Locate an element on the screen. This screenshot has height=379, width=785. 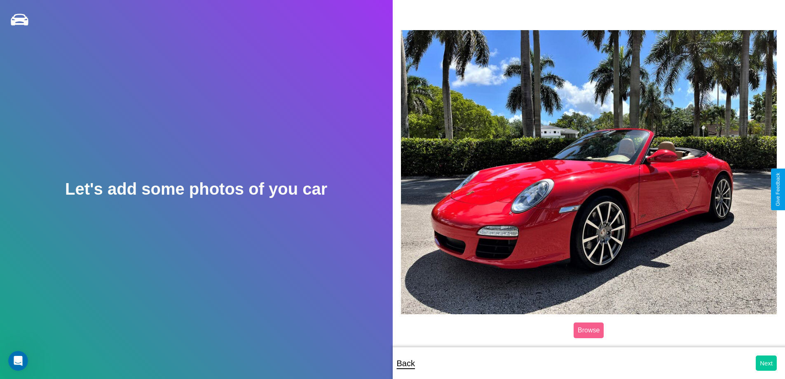
button: Next is located at coordinates (766, 363).